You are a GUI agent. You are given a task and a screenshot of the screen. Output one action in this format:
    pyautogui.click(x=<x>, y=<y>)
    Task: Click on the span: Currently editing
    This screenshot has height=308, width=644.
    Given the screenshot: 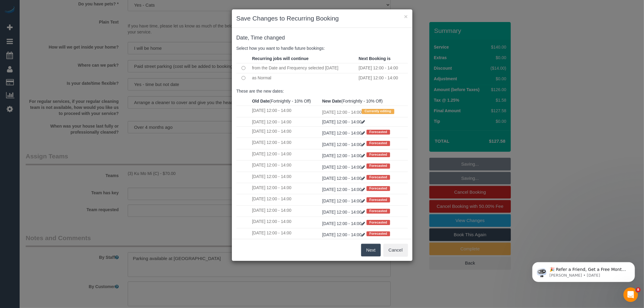 What is the action you would take?
    pyautogui.click(x=378, y=112)
    